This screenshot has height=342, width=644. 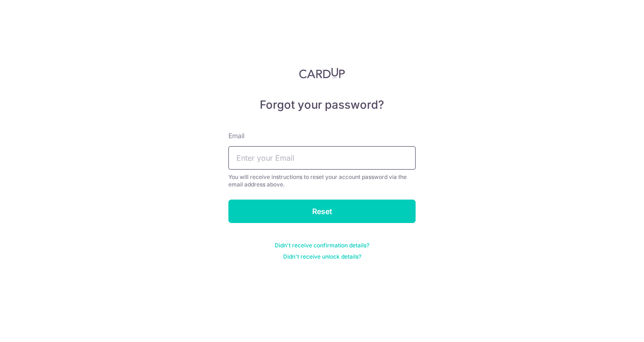 I want to click on input: Reset, so click(x=322, y=212).